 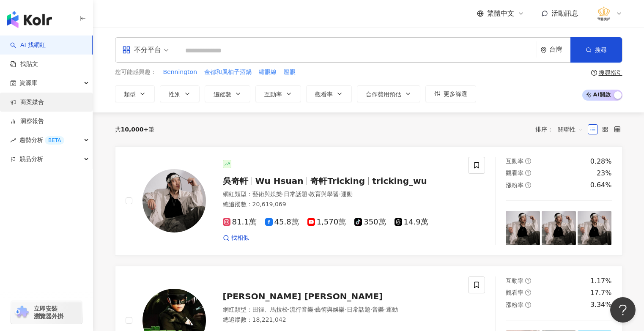 What do you see at coordinates (280, 181) in the screenshot?
I see `span: Wu Hsuan` at bounding box center [280, 181].